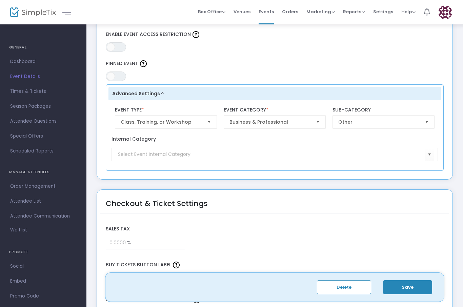  I want to click on span: Scheduled Reports, so click(43, 151).